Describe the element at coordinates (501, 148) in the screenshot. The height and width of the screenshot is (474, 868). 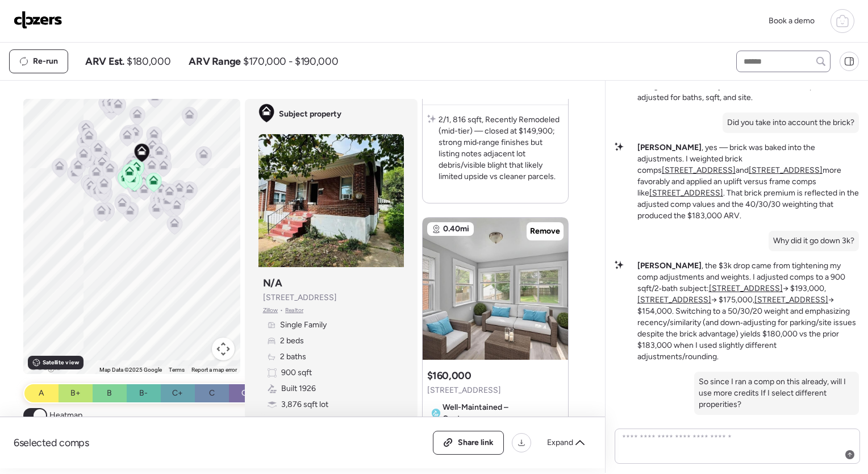
I see `p: 2/1, 816 sqft, Recently Remodeled (mid-tier) — closed at $149,900; strong mid‑range finishes but ...` at that location.